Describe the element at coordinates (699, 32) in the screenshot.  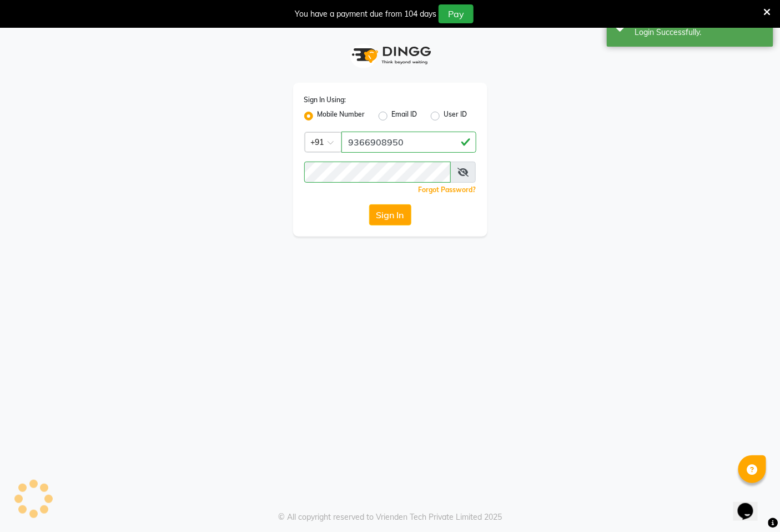
I see `div: Login Successfully.` at that location.